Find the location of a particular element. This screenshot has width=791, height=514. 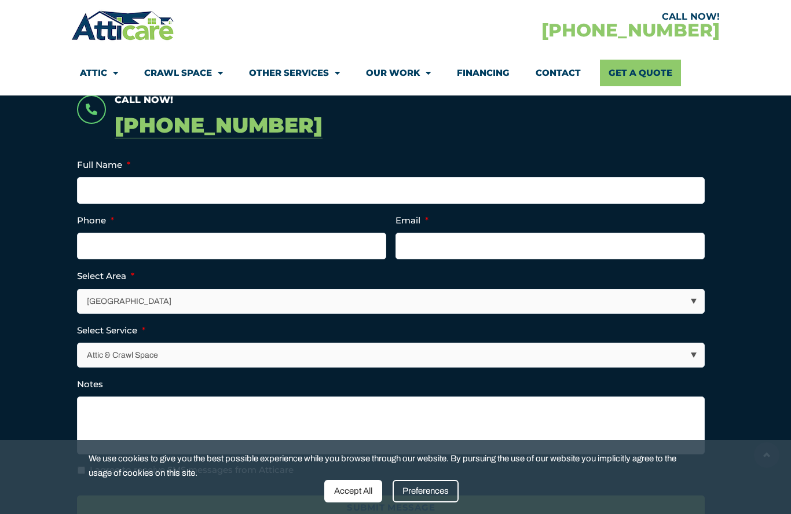

a: Attic is located at coordinates (99, 73).